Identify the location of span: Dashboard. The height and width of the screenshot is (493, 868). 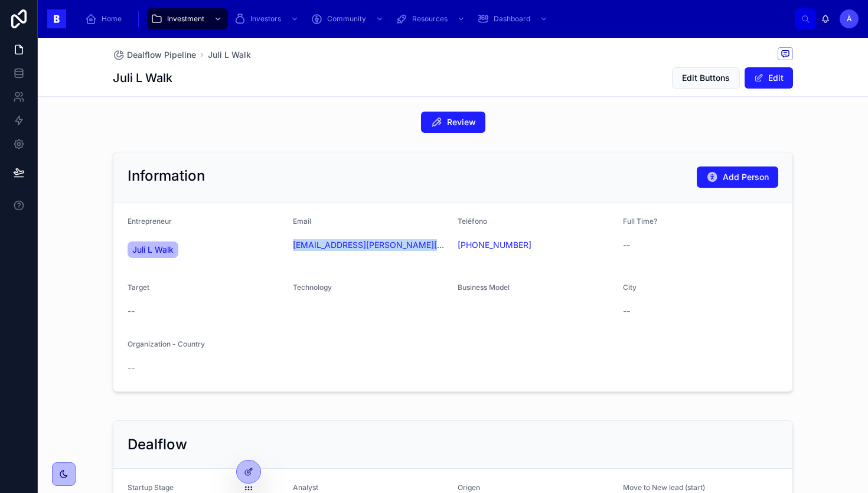
(512, 19).